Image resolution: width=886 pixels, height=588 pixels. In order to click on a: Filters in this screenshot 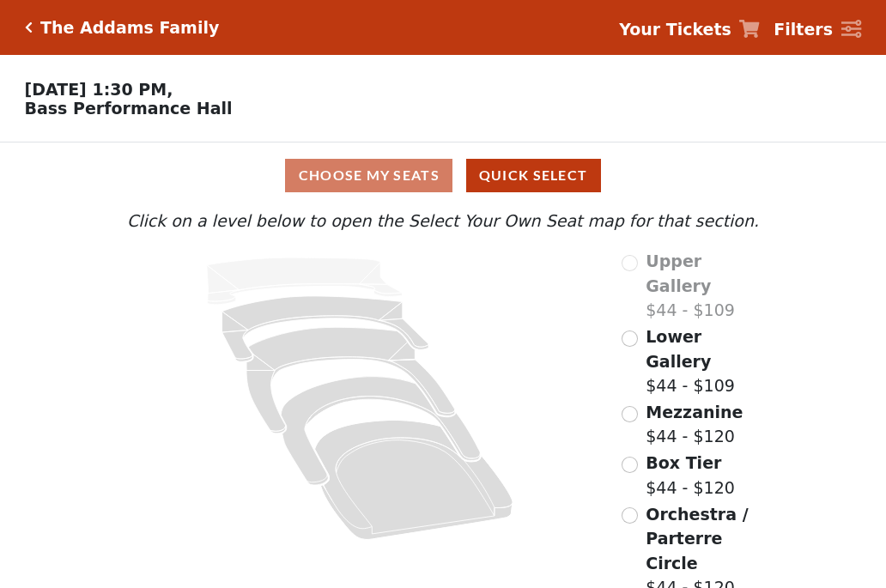, I will do `click(818, 29)`.